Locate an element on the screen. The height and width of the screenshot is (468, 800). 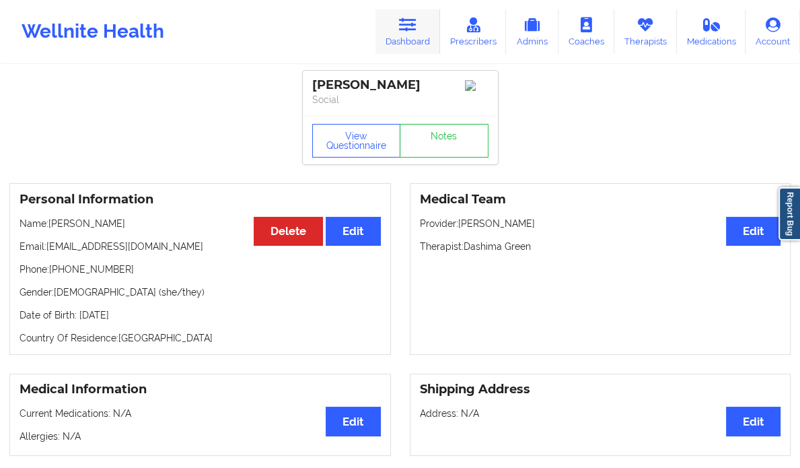
button: Delete is located at coordinates (288, 231).